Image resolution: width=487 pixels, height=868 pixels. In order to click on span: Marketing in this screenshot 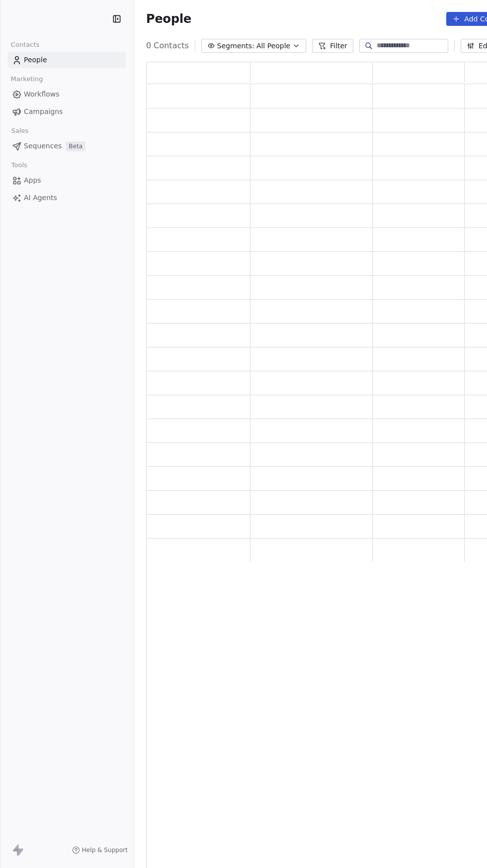, I will do `click(27, 79)`.